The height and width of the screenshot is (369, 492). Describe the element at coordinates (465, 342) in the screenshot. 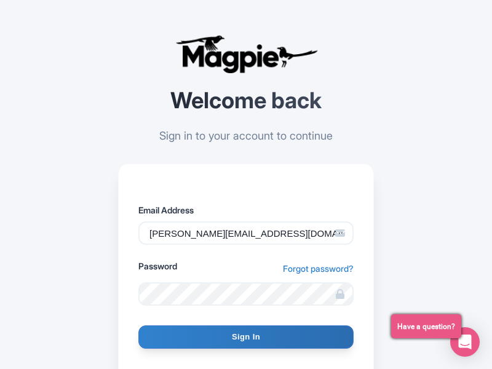

I see `div: Open Intercom Messenger` at that location.